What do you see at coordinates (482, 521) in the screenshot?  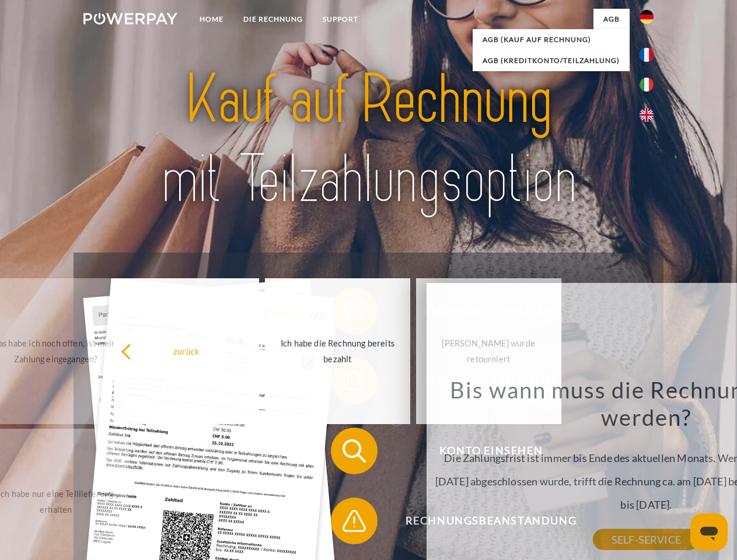 I see `button: Rechnungsbeanstandung` at bounding box center [482, 521].